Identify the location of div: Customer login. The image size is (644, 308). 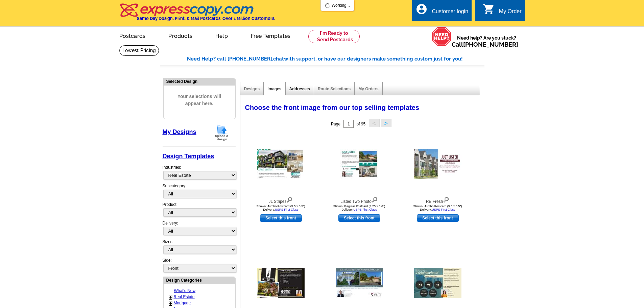
(450, 13).